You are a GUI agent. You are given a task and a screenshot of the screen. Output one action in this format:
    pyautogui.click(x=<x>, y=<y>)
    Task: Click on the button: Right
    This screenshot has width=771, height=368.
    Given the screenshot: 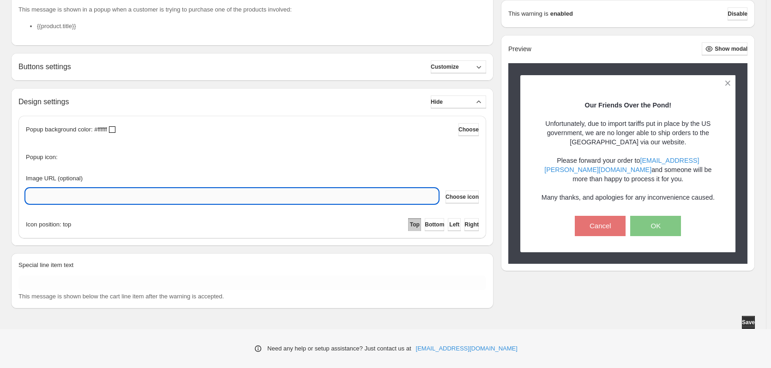 What is the action you would take?
    pyautogui.click(x=471, y=225)
    